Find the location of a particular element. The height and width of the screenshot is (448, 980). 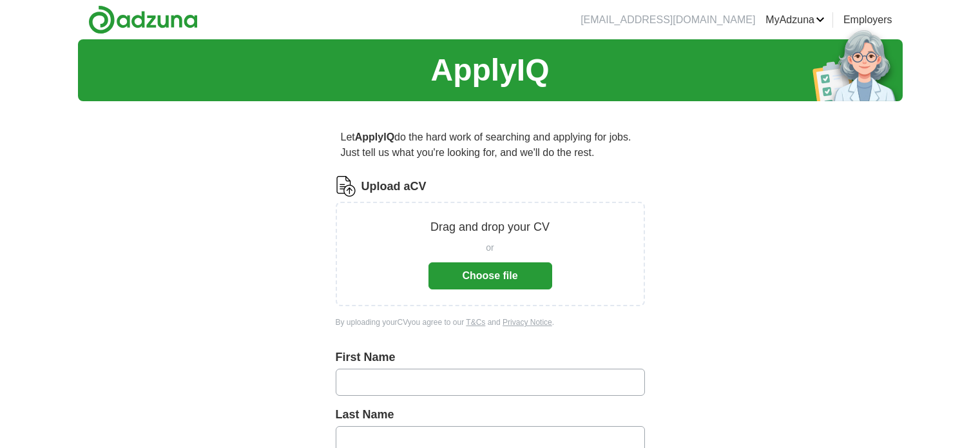

button: Choose file is located at coordinates (490, 276).